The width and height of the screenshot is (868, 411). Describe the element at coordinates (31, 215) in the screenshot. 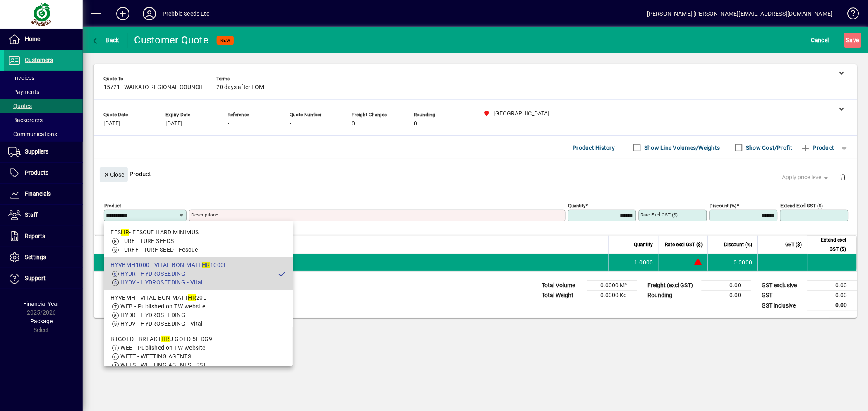

I see `span: Staff` at that location.